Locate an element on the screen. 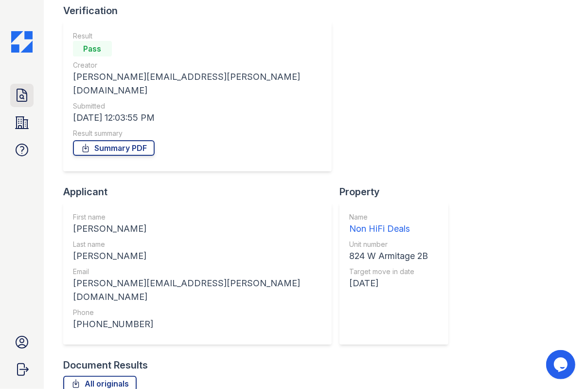 This screenshot has height=389, width=587. img: CE_Icon_Blue-c292c112584629df590d857e76928e9f676e5b41ef8f769ba2f05ee15b207248.png is located at coordinates (22, 42).